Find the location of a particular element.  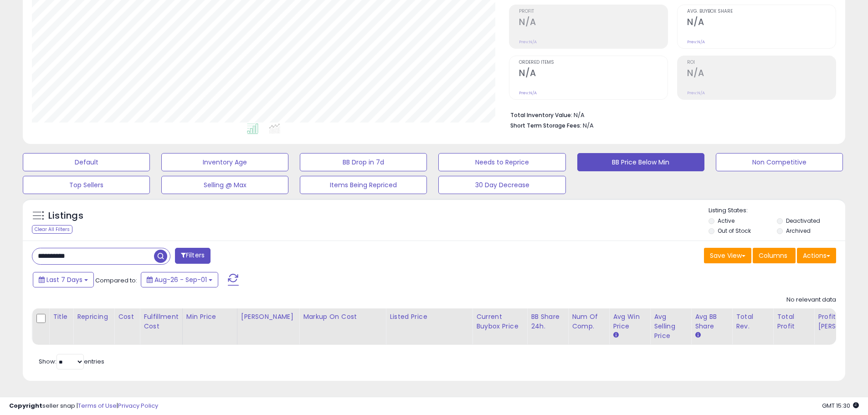

a: Privacy Policy is located at coordinates (138, 405).